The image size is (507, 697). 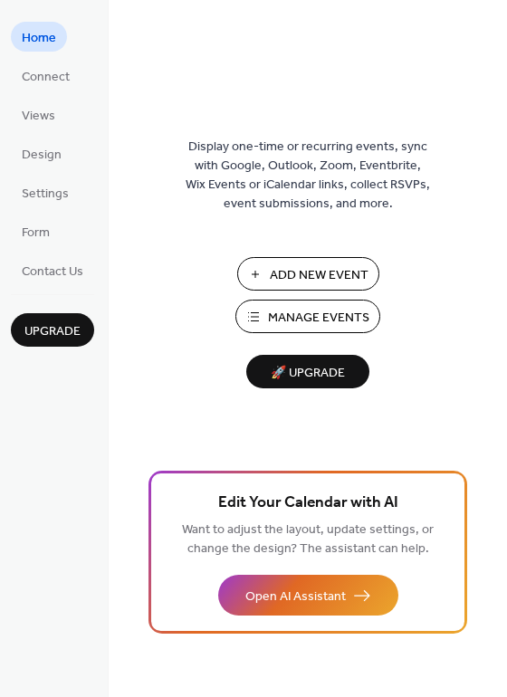 I want to click on span: Form, so click(x=35, y=233).